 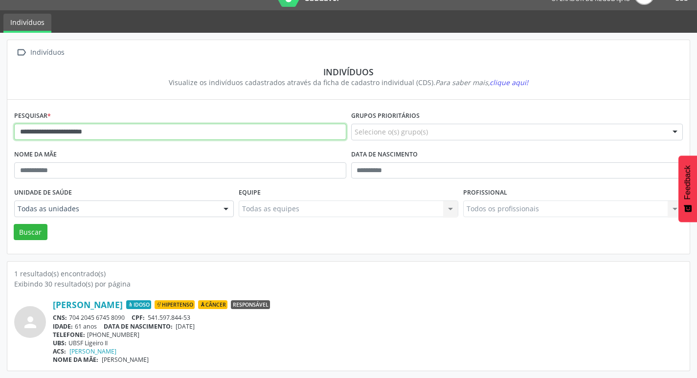 What do you see at coordinates (35, 155) in the screenshot?
I see `label: Nome da mãe` at bounding box center [35, 155].